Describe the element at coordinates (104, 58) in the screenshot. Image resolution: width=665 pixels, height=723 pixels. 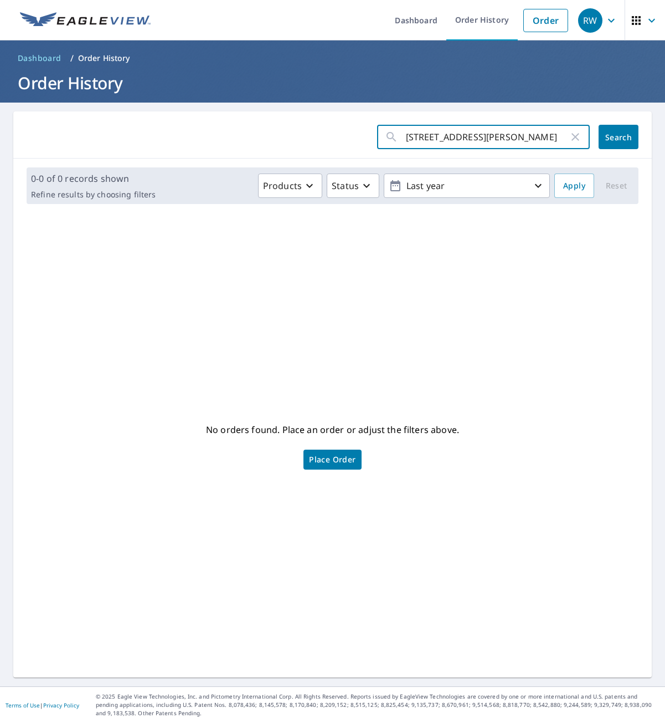
I see `p: Order History` at that location.